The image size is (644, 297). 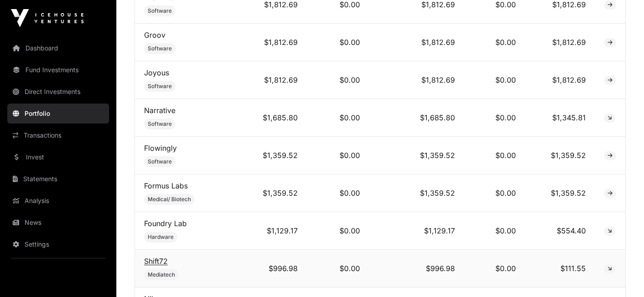 I want to click on img: Icehouse Ventures Logo, so click(x=47, y=18).